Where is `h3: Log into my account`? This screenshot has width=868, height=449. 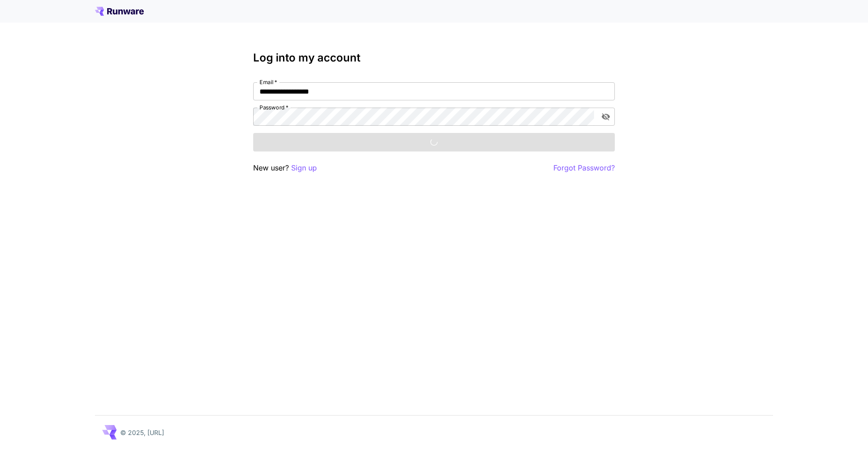 h3: Log into my account is located at coordinates (434, 58).